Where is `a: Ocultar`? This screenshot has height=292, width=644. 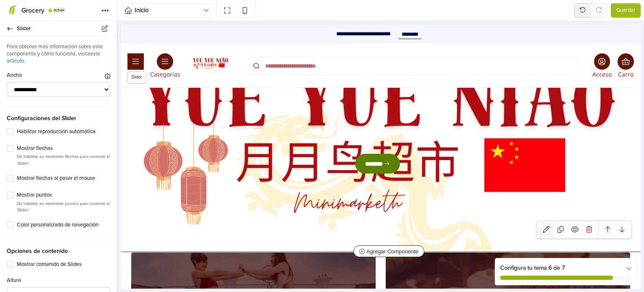
a: Ocultar is located at coordinates (454, 205).